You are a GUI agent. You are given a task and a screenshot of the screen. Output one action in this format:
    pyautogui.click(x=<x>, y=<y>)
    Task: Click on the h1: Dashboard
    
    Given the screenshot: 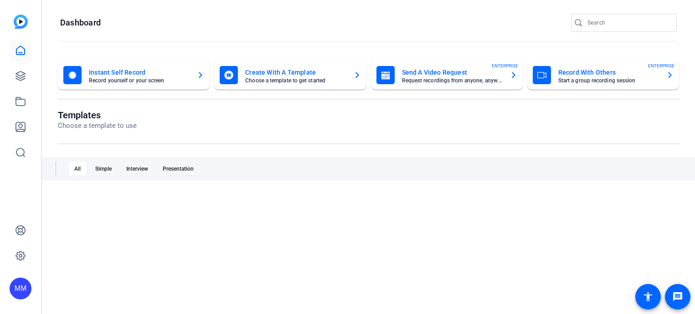 What is the action you would take?
    pyautogui.click(x=80, y=23)
    